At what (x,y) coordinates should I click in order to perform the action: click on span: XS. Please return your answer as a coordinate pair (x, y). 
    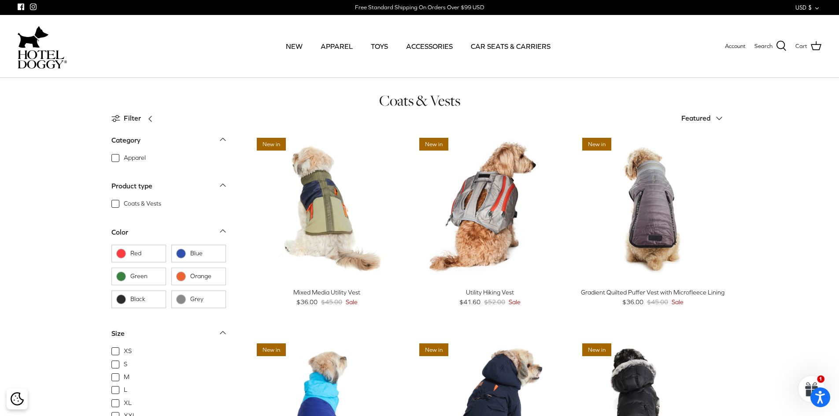
    Looking at the image, I should click on (128, 351).